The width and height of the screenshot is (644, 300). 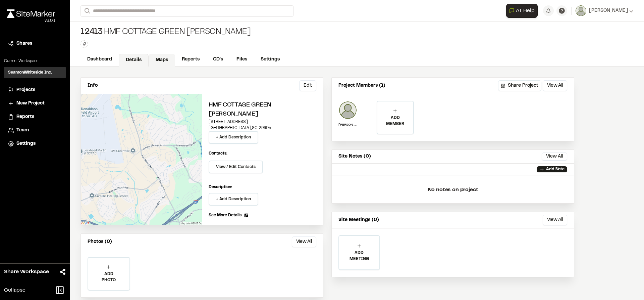 I want to click on span: Collapse, so click(x=15, y=290).